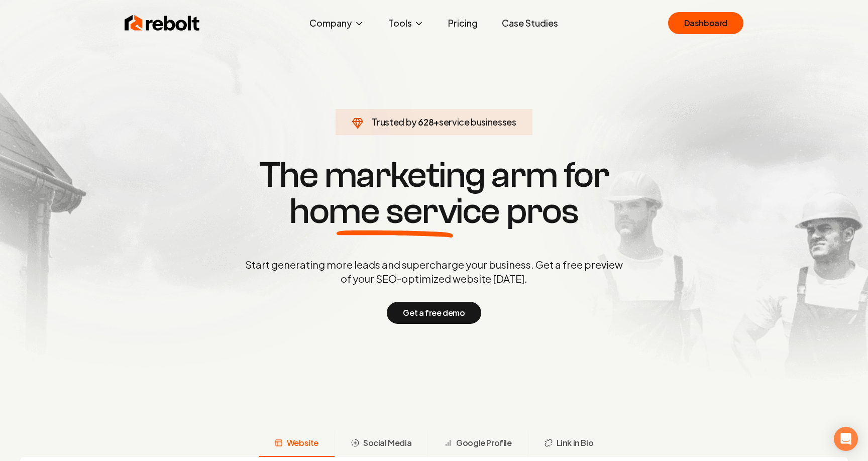 Image resolution: width=868 pixels, height=461 pixels. Describe the element at coordinates (434, 193) in the screenshot. I see `h1: The marketing arm for pros` at that location.